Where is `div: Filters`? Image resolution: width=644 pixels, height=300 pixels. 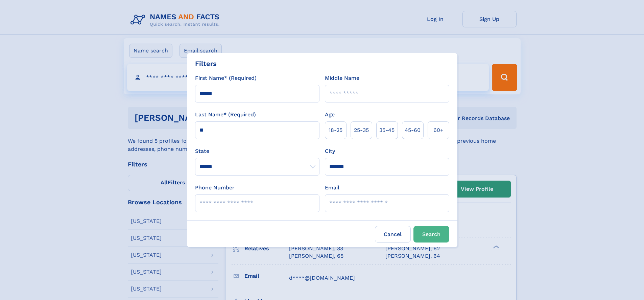
div: Filters is located at coordinates (206, 64).